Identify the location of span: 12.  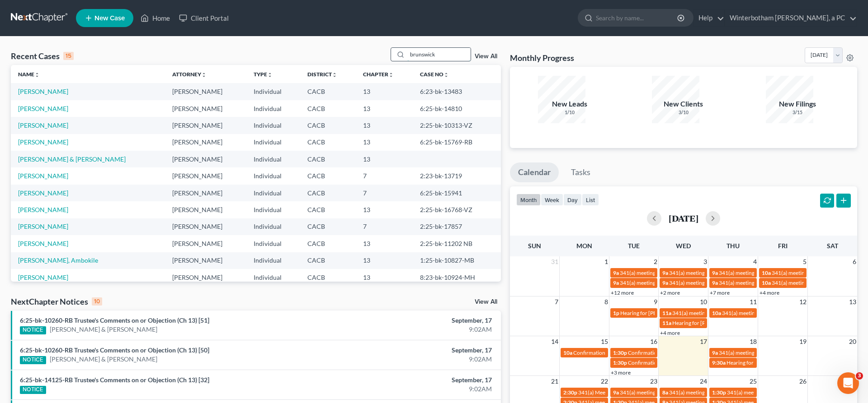
(803, 302).